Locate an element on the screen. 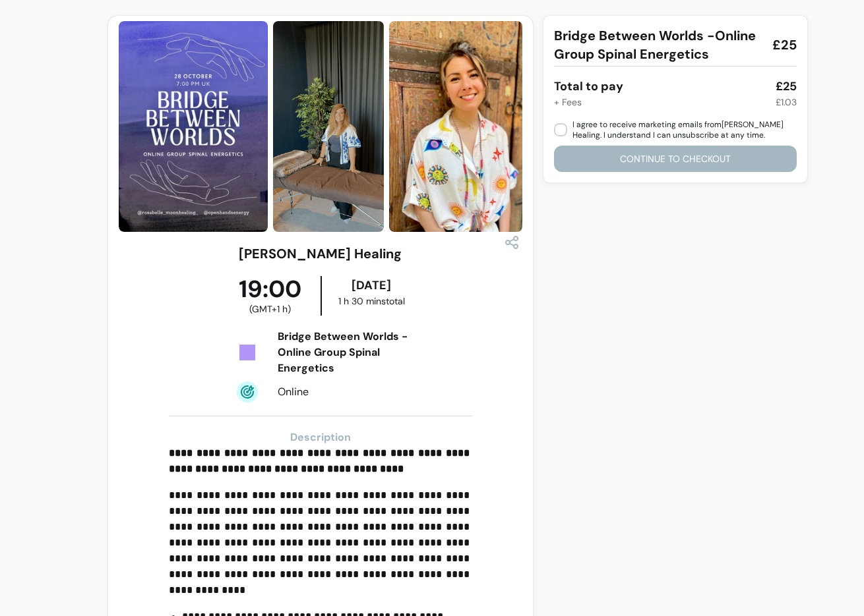 The width and height of the screenshot is (864, 616). div: Online is located at coordinates (348, 392).